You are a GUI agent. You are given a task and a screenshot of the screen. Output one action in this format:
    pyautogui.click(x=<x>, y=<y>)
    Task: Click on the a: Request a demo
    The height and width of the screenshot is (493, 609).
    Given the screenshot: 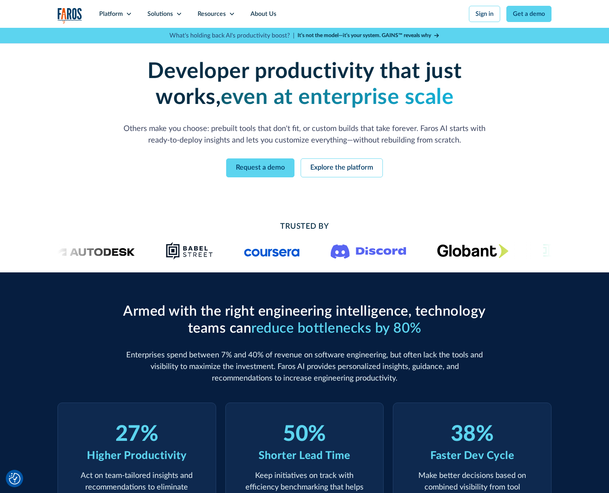 What is the action you would take?
    pyautogui.click(x=260, y=168)
    